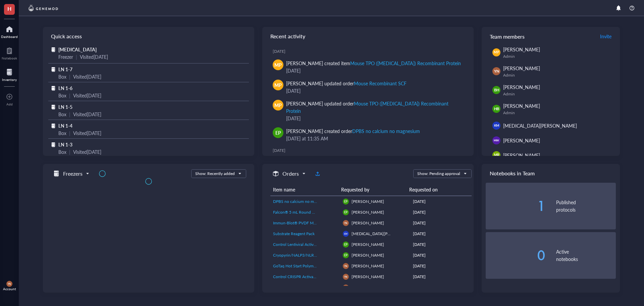 This screenshot has width=644, height=306. Describe the element at coordinates (304, 190) in the screenshot. I see `th: Item name` at that location.